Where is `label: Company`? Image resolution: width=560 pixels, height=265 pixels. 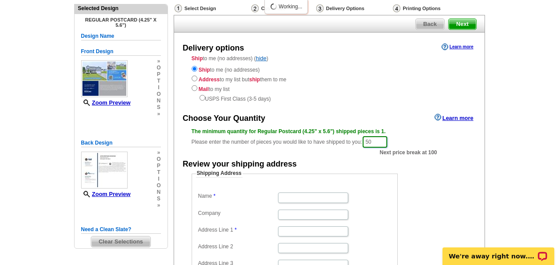 label: Company is located at coordinates (238, 213).